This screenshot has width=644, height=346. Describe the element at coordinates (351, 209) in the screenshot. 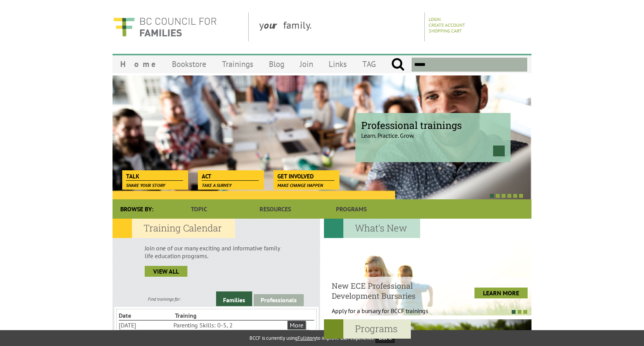

I see `a: Programs` at that location.